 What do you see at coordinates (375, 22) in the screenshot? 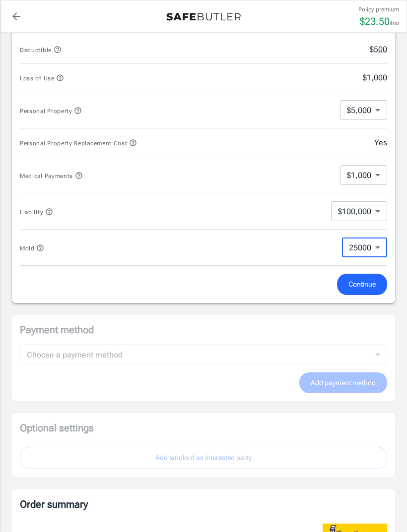
I see `span: $ 23.50` at bounding box center [375, 22].